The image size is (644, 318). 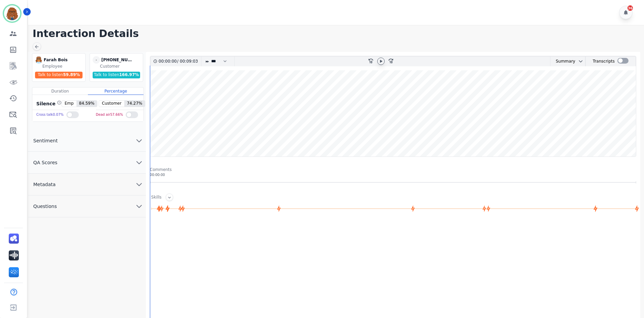 What do you see at coordinates (115, 91) in the screenshot?
I see `div: Percentage` at bounding box center [115, 91].